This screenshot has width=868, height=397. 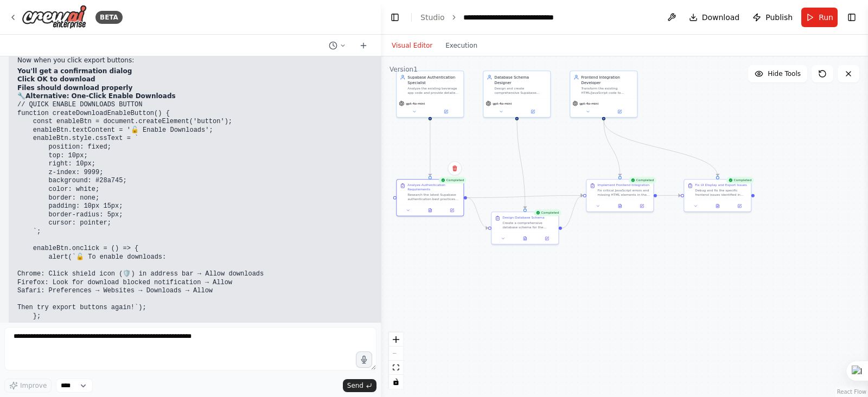 What do you see at coordinates (360, 386) in the screenshot?
I see `button: Send` at bounding box center [360, 386].